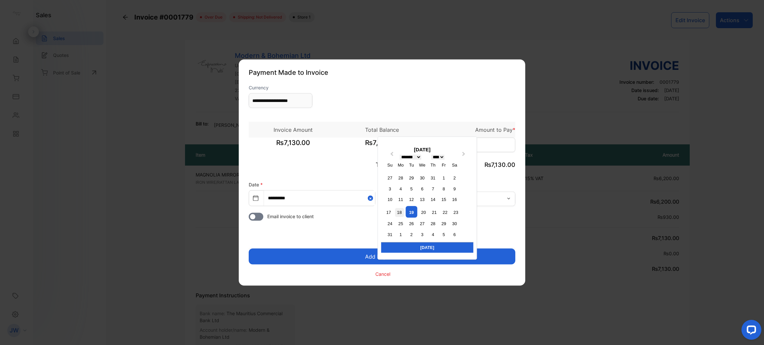  Describe the element at coordinates (422, 235) in the screenshot. I see `div: Choose Wednesday, September 3rd, 2025` at that location.